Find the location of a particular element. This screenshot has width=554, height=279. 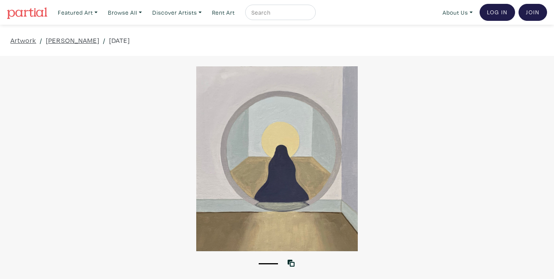

a: About Us is located at coordinates (458, 12).